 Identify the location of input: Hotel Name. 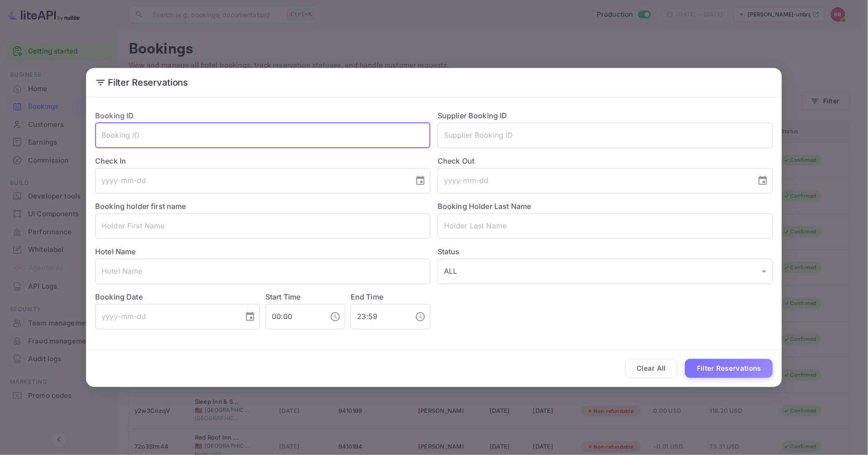
(263, 271).